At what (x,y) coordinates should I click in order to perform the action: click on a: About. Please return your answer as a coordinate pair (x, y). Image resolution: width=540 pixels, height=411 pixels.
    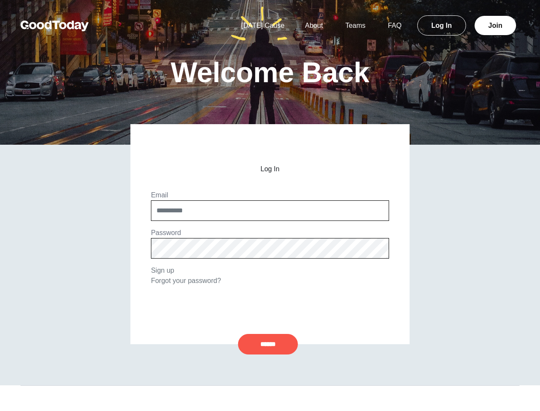
    Looking at the image, I should click on (314, 25).